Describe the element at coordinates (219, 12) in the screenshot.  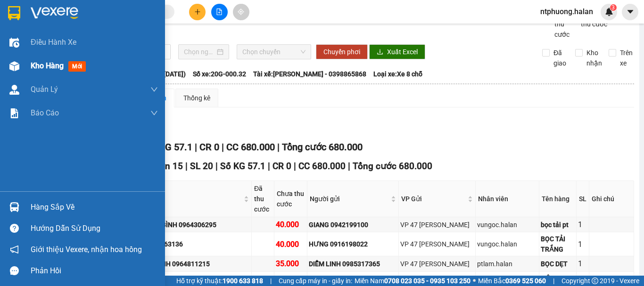
I see `span: file-add` at that location.